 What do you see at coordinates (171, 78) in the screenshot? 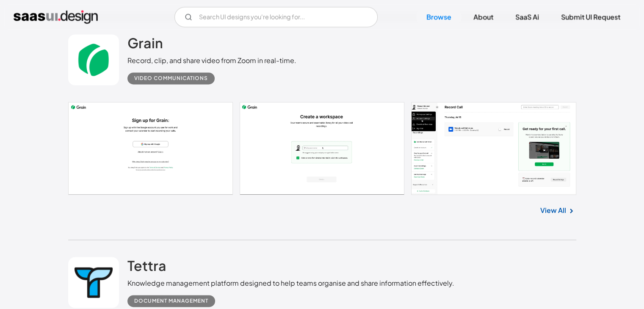
I see `div: Video Communications` at bounding box center [171, 78].